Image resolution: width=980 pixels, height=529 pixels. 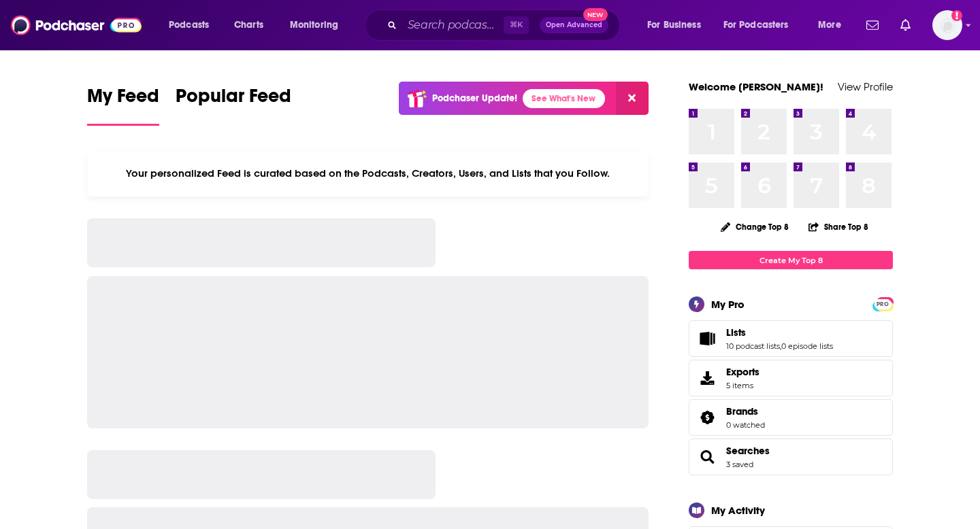 I want to click on span: New, so click(x=595, y=15).